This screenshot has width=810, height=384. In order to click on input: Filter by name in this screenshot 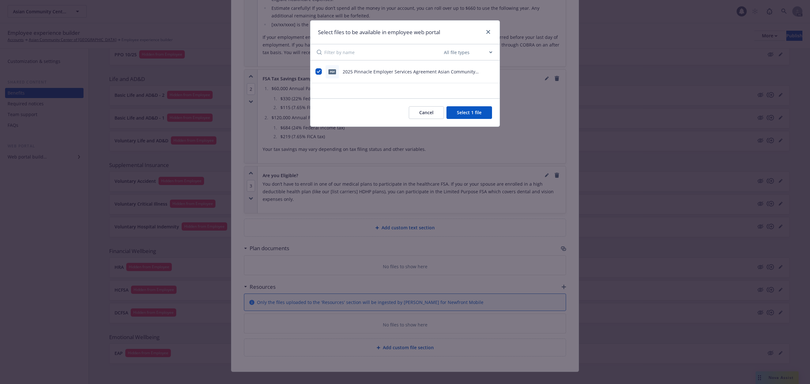, I will do `click(383, 52)`.